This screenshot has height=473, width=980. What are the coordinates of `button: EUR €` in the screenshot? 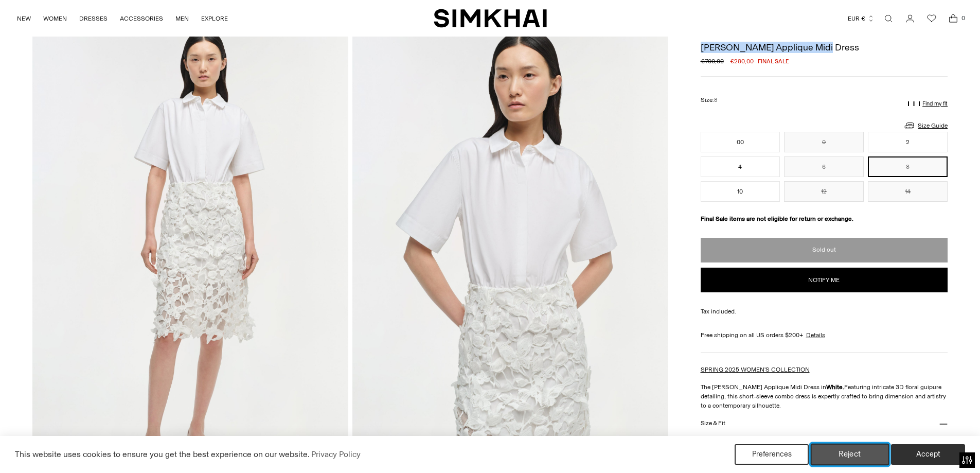 It's located at (861, 18).